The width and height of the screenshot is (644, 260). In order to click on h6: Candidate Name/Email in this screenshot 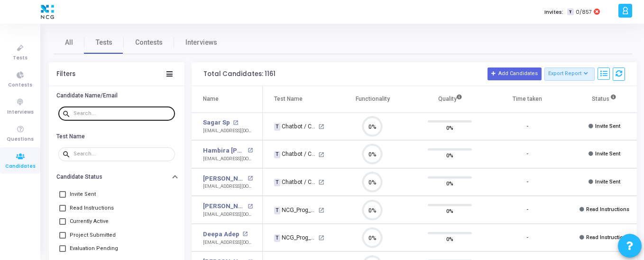, I will do `click(87, 96)`.